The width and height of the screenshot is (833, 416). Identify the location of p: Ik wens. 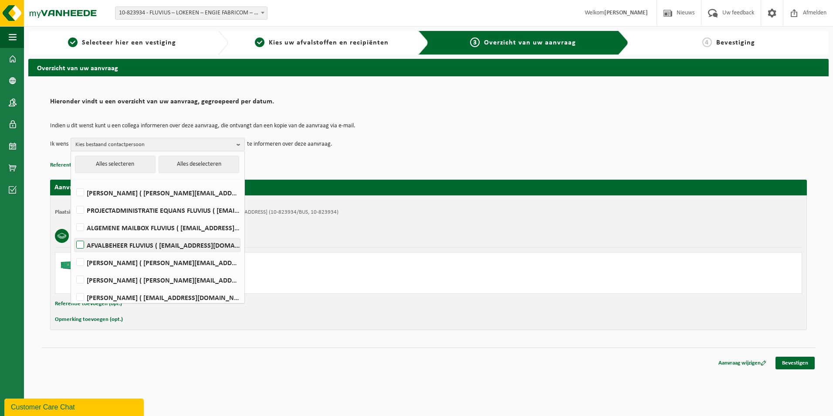
(59, 144).